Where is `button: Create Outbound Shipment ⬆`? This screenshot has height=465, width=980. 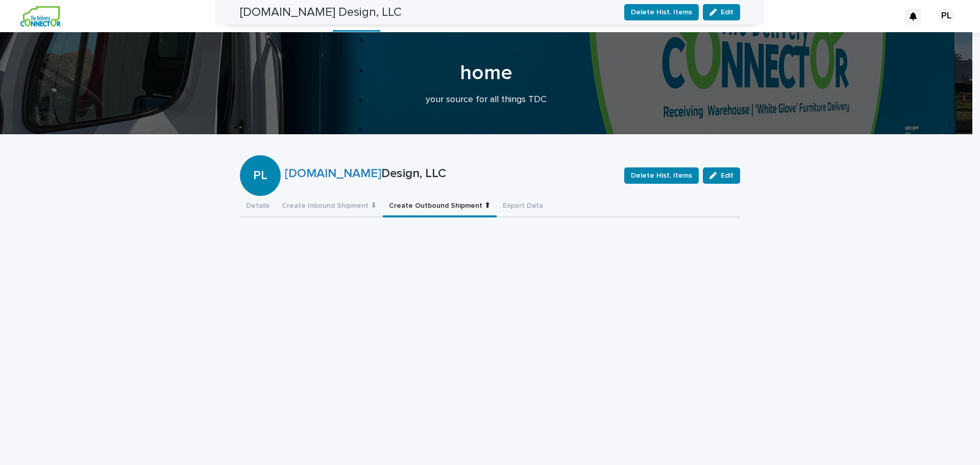
button: Create Outbound Shipment ⬆ is located at coordinates (439, 207).